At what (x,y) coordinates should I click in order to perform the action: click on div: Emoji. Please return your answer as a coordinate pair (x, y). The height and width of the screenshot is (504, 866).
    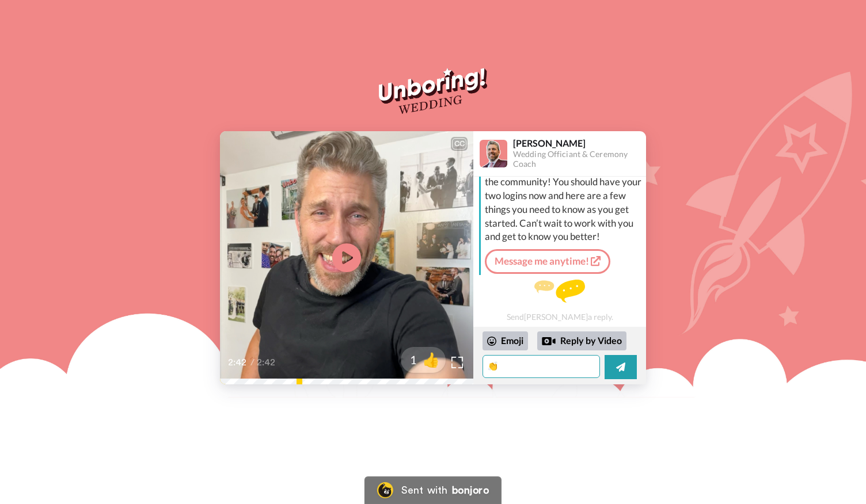
    Looking at the image, I should click on (505, 341).